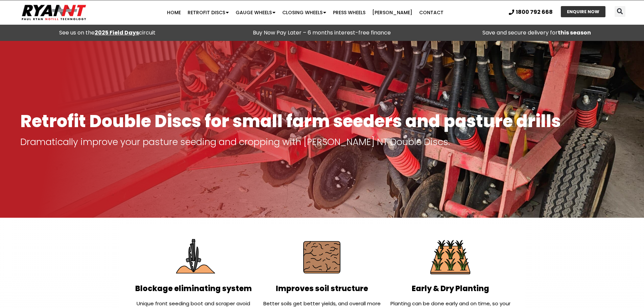 Image resolution: width=644 pixels, height=308 pixels. Describe the element at coordinates (116, 32) in the screenshot. I see `a: 2025 Field Days` at that location.